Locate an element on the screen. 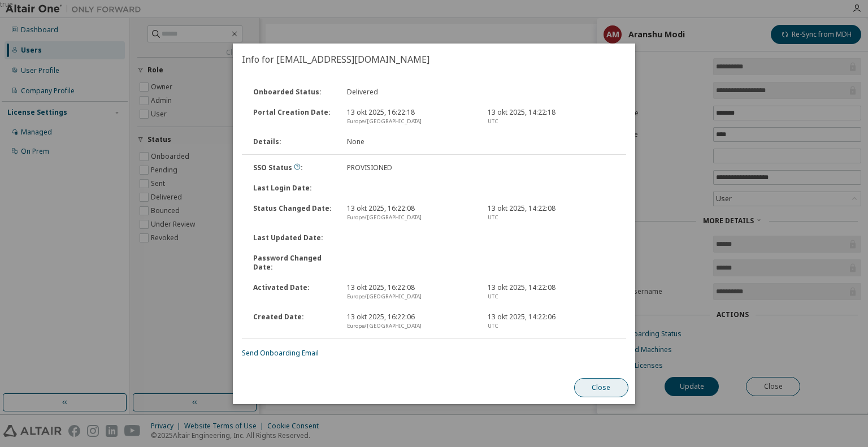 The width and height of the screenshot is (868, 447). div: Created Date : is located at coordinates (293, 321).